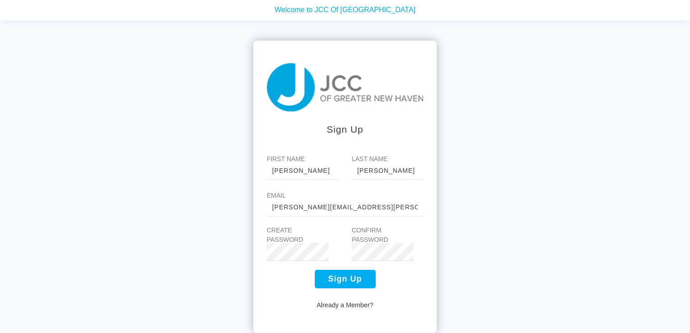 This screenshot has width=690, height=333. I want to click on label: Create Password, so click(295, 235).